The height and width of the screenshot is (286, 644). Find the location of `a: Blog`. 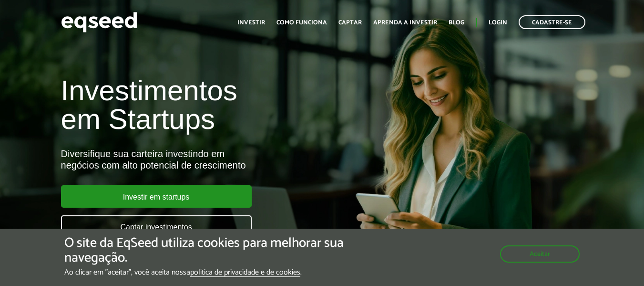

a: Blog is located at coordinates (456, 22).